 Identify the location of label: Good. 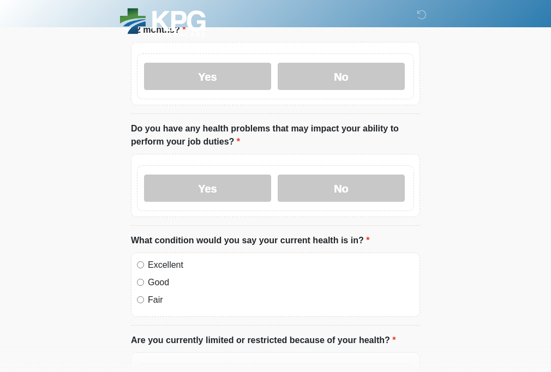
(281, 283).